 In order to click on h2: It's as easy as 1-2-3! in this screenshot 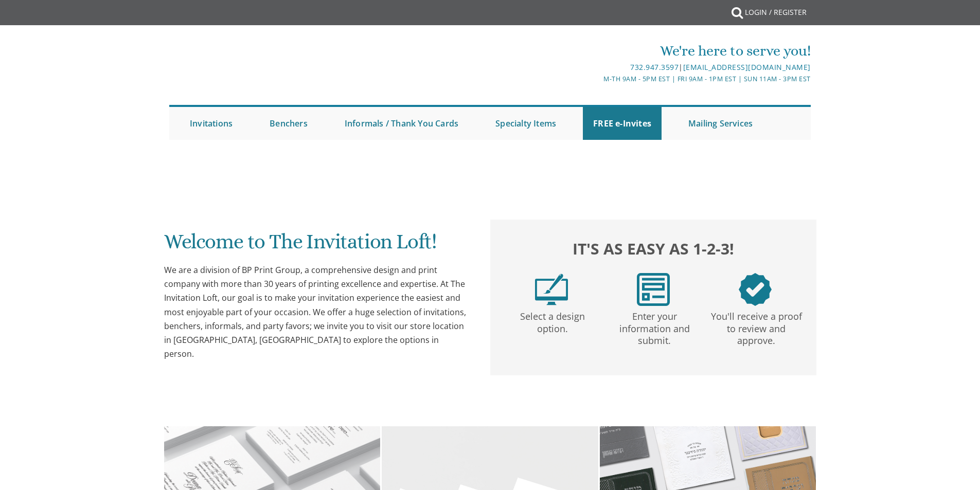, I will do `click(654, 248)`.